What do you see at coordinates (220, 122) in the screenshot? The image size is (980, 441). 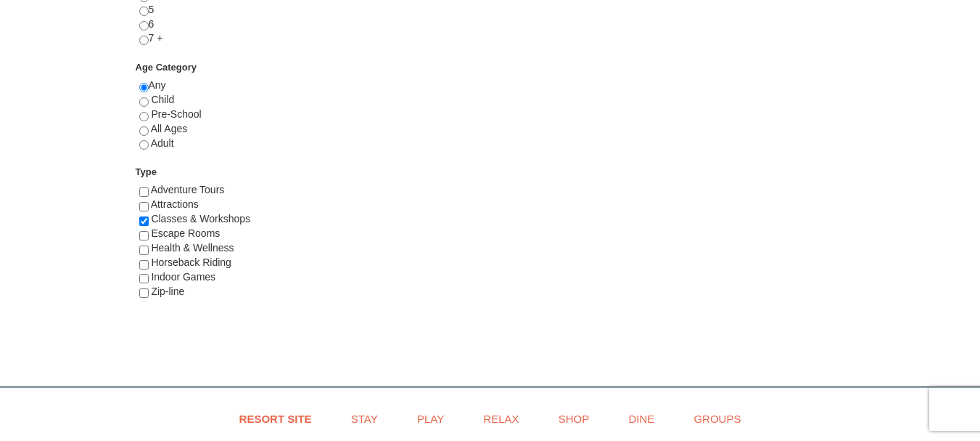 I see `div: Any` at bounding box center [220, 122].